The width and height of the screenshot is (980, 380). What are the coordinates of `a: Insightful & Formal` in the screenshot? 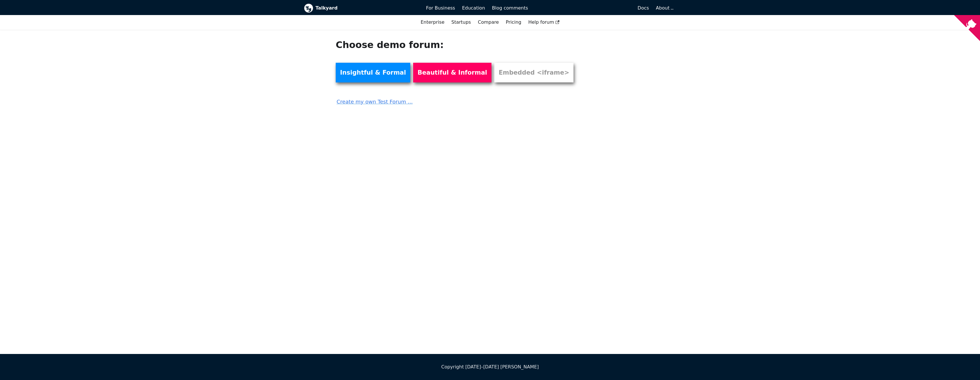 It's located at (373, 73).